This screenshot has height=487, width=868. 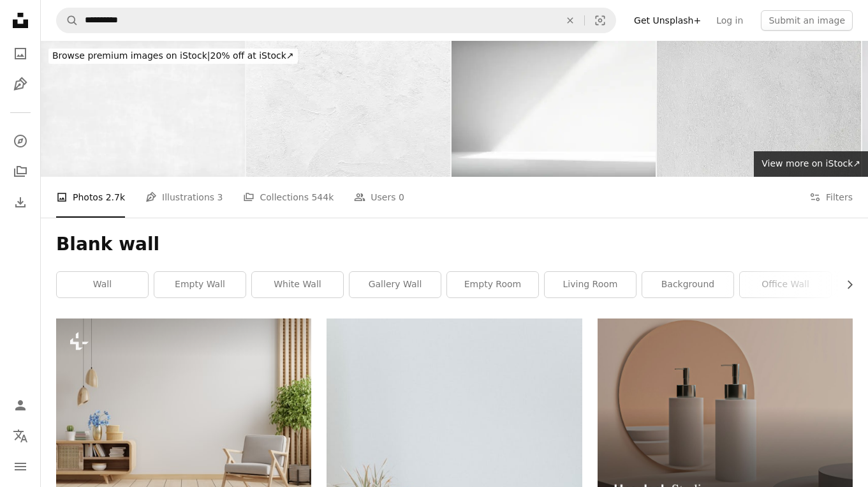 I want to click on a: empty wall, so click(x=200, y=284).